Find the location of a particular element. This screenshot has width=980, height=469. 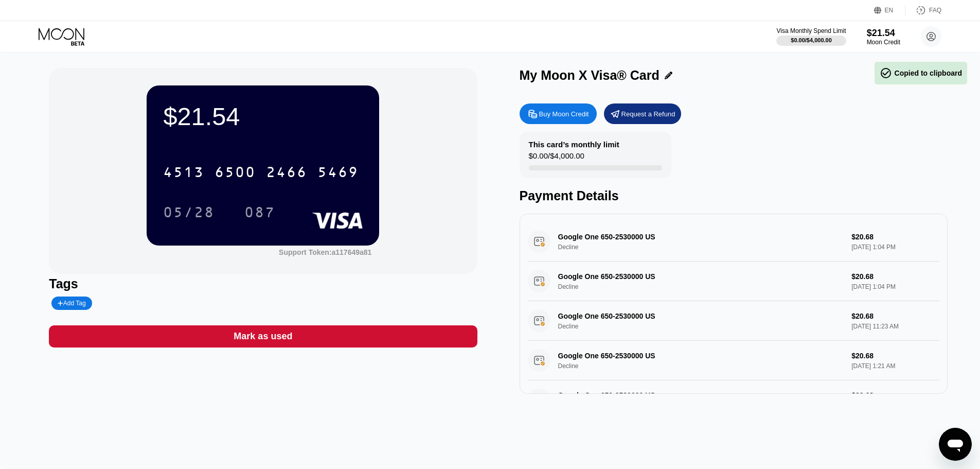

div: 4513 is located at coordinates (184, 173).